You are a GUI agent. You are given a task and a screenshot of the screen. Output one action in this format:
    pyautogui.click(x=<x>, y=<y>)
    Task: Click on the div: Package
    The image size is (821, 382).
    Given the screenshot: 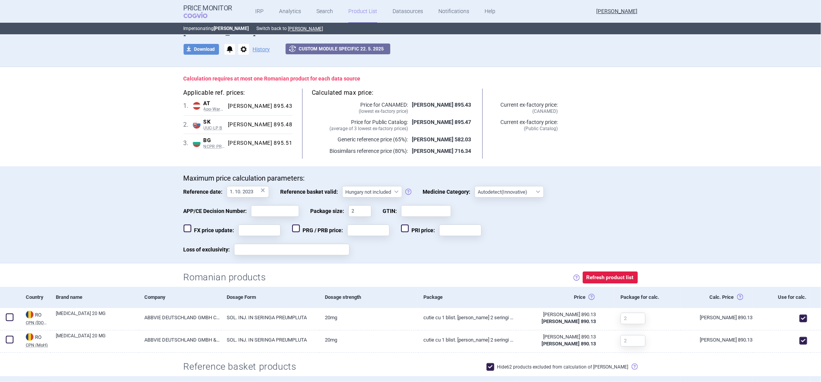 What is the action you would take?
    pyautogui.click(x=467, y=297)
    